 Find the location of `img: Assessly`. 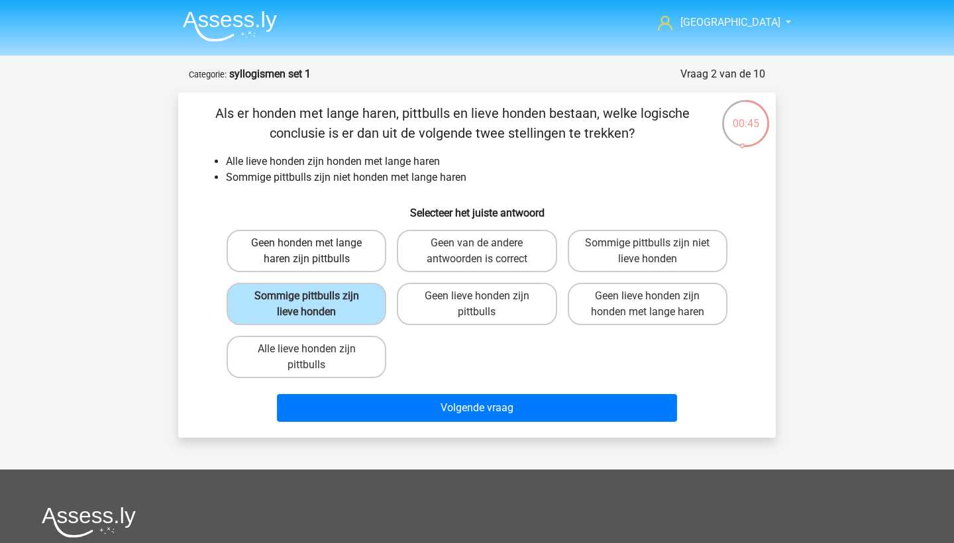

img: Assessly is located at coordinates (230, 26).